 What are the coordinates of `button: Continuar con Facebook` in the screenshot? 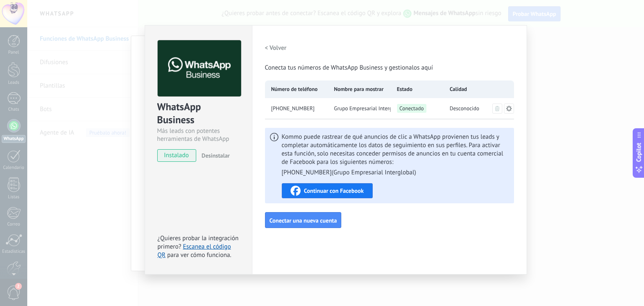 It's located at (327, 191).